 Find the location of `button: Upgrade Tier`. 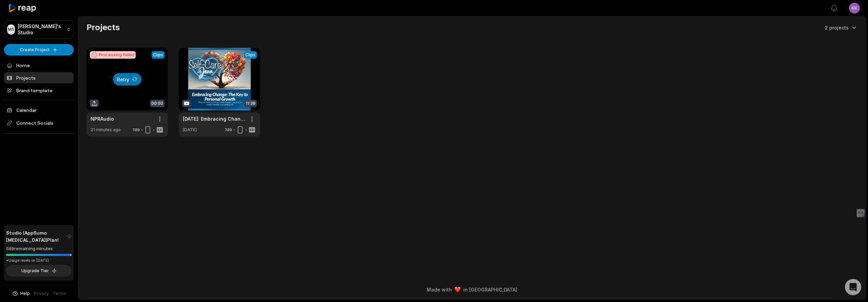

button: Upgrade Tier is located at coordinates (39, 271).